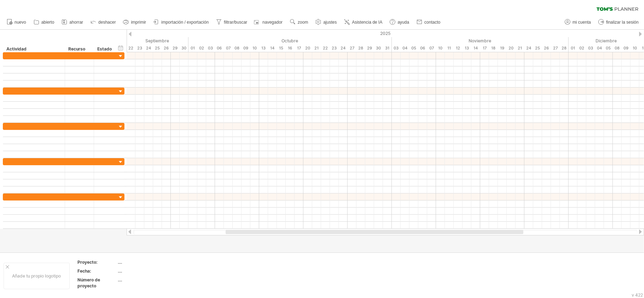  I want to click on font: 04, so click(405, 48).